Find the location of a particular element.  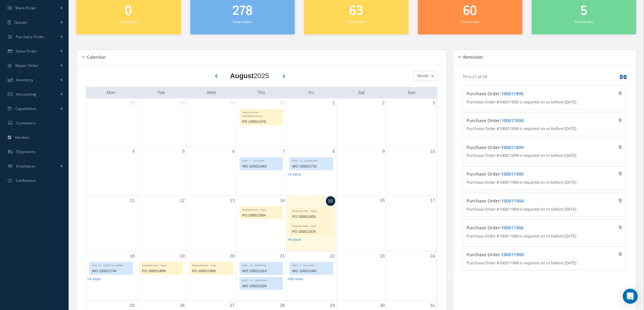

span: Sales Order is located at coordinates (27, 51).